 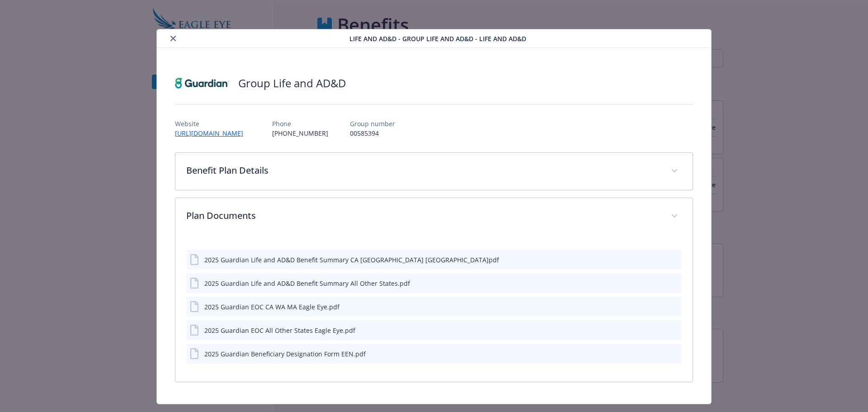 I want to click on div: details for plan Life and AD&D - Group Life and AD&D - Life and AD&D, so click(x=434, y=216).